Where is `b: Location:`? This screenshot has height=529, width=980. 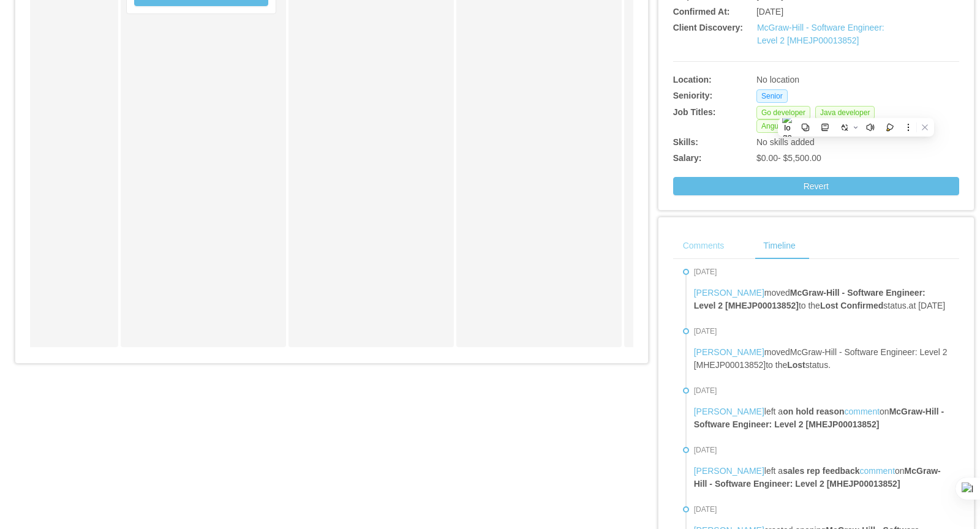 b: Location: is located at coordinates (692, 79).